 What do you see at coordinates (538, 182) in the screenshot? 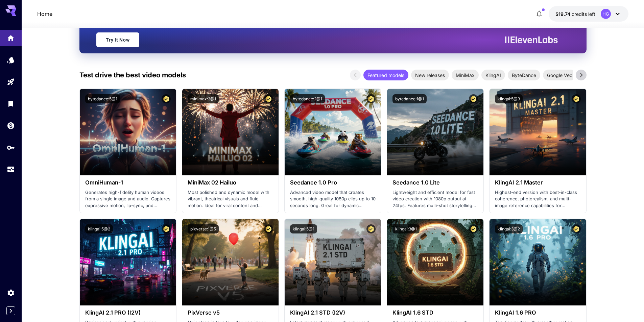
I see `h3: KlingAI 2.1 Master` at bounding box center [538, 182].